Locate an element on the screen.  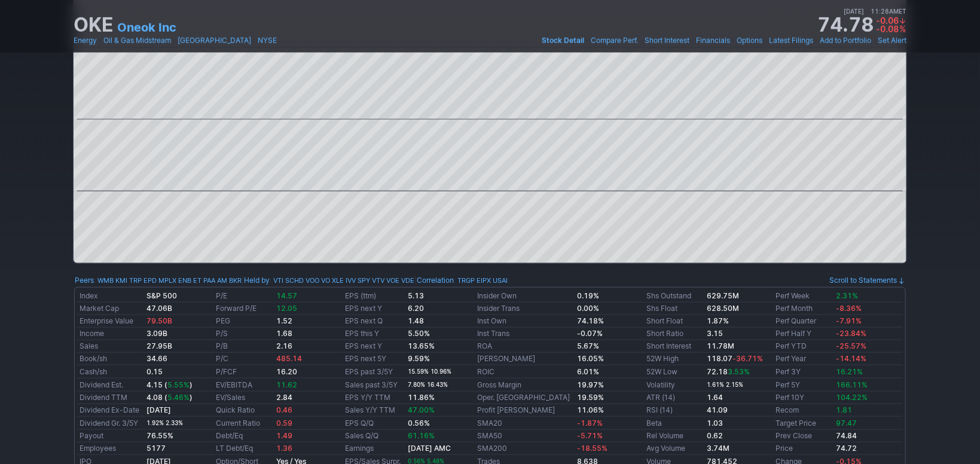
a: VTV is located at coordinates (378, 280).